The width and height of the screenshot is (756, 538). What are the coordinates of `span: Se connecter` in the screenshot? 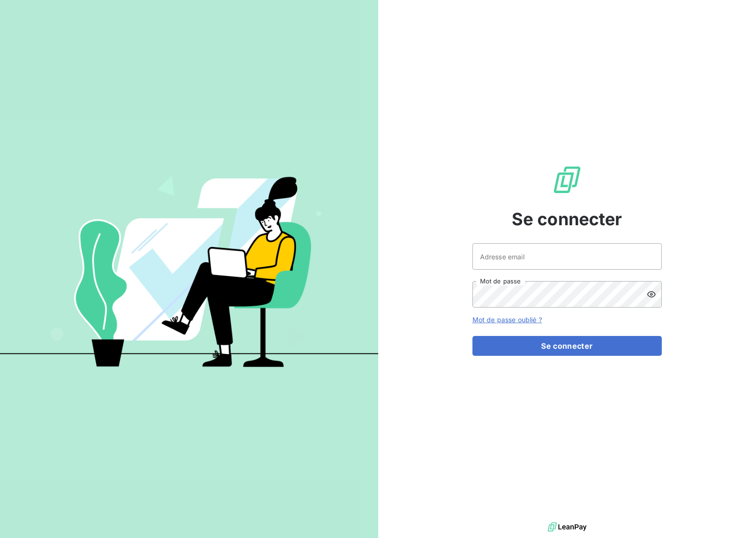 It's located at (567, 219).